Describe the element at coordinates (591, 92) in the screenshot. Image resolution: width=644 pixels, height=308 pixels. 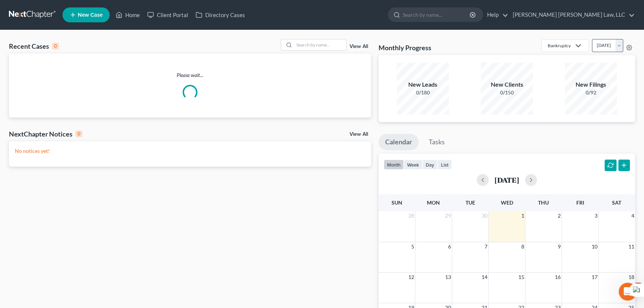
I see `div: 0/92` at that location.